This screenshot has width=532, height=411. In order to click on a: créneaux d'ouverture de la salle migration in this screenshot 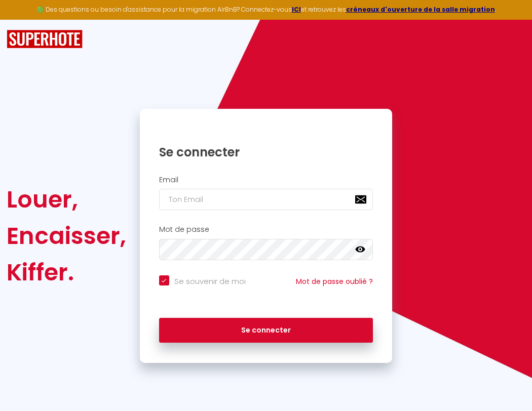, I will do `click(420, 9)`.